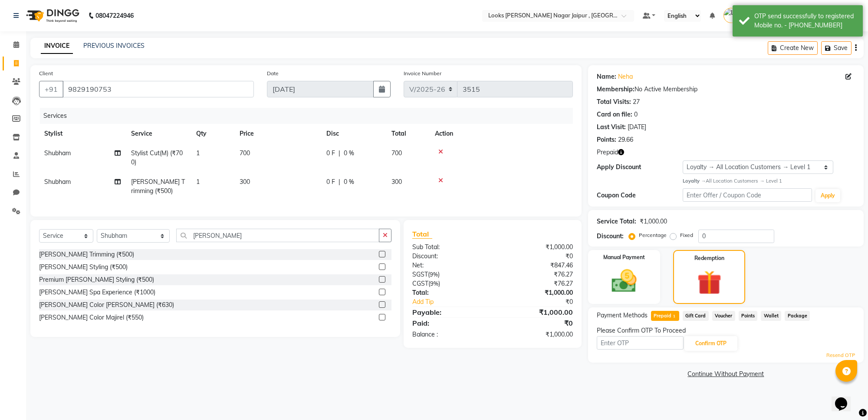 This screenshot has width=868, height=420. I want to click on button: Confirm OTP, so click(711, 344).